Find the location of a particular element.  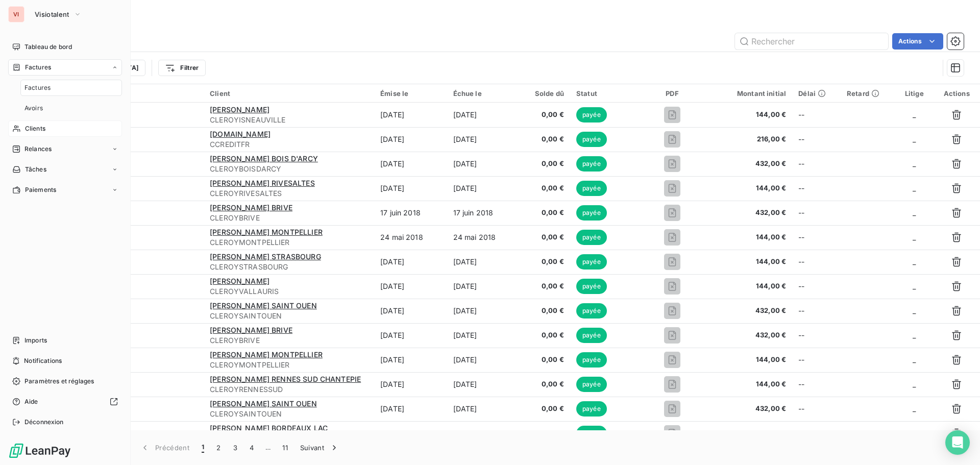

button: Précédent is located at coordinates (165, 448).